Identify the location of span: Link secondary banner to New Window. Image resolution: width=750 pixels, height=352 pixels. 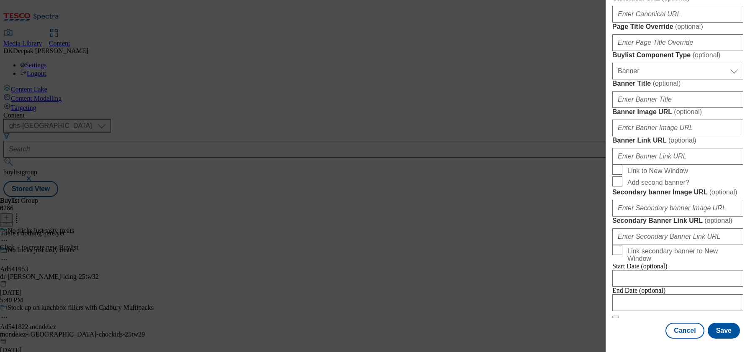
(684, 255).